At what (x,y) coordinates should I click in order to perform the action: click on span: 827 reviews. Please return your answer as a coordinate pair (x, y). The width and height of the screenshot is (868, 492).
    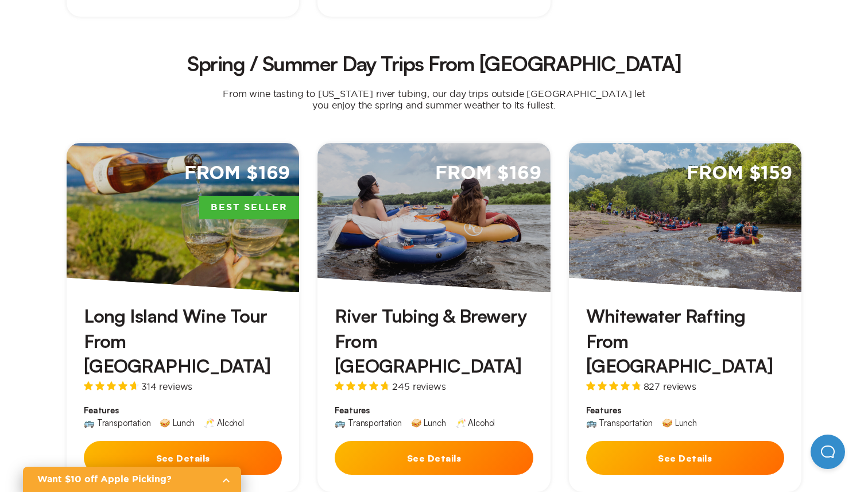
    Looking at the image, I should click on (670, 386).